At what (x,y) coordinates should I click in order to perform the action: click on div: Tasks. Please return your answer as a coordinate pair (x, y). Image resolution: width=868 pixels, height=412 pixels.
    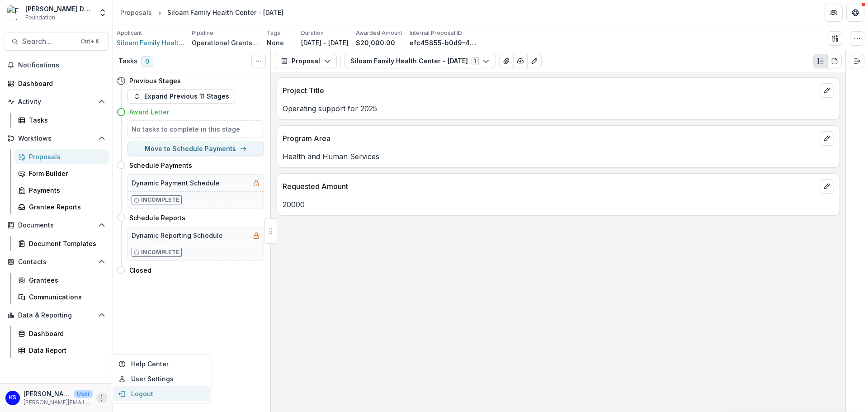
    Looking at the image, I should click on (65, 120).